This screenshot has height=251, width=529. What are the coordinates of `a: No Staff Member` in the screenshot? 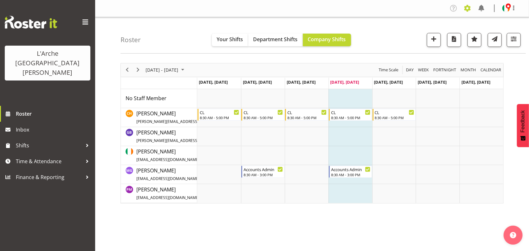 It's located at (146, 98).